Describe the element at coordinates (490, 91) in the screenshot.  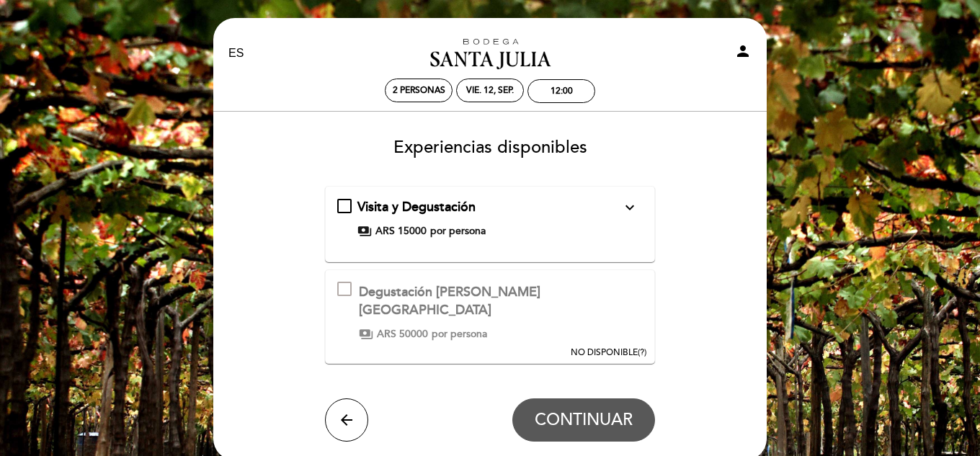
I see `div: vie. 12, sep.` at that location.